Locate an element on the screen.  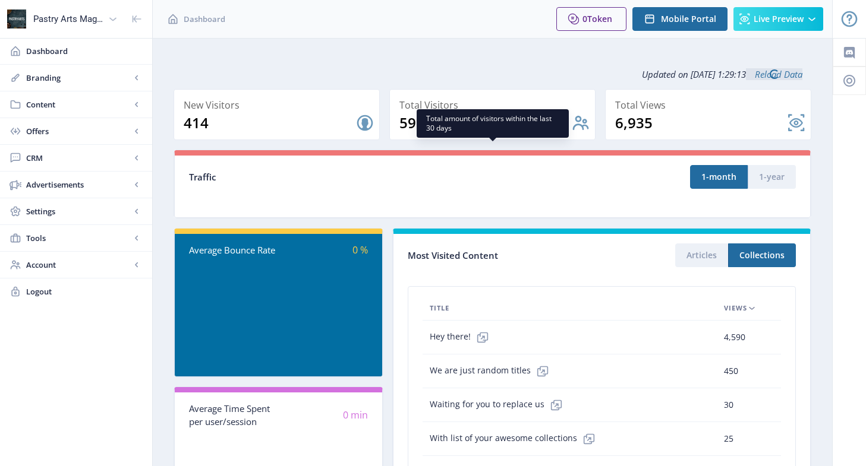
a: Reload Data is located at coordinates (773, 74).